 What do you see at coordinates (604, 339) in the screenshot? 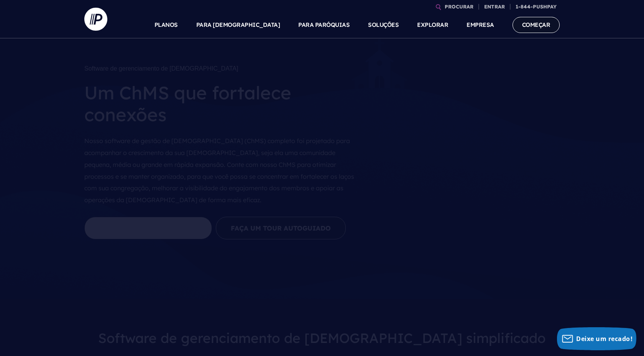
I see `font: Deixe um recado!` at bounding box center [604, 339].